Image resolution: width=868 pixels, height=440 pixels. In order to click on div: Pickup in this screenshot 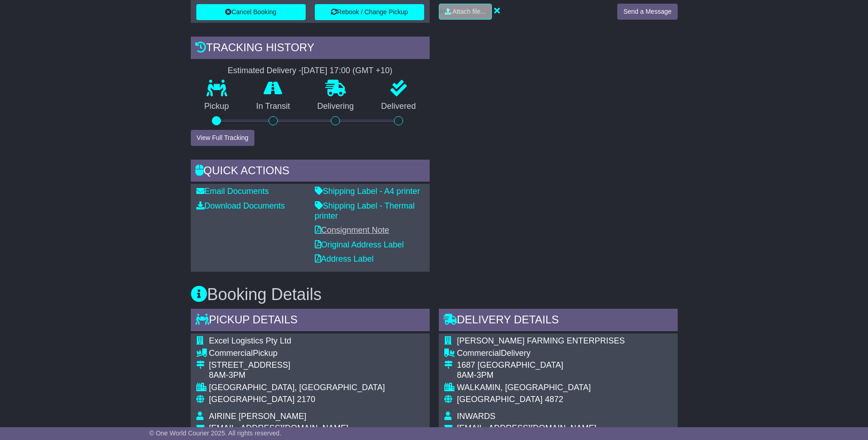, I will do `click(297, 354)`.